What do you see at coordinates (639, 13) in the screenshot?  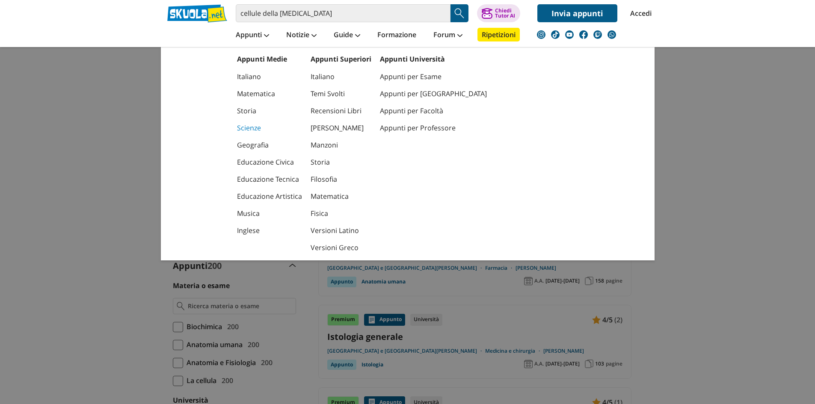 I see `a: Accedi` at bounding box center [639, 13].